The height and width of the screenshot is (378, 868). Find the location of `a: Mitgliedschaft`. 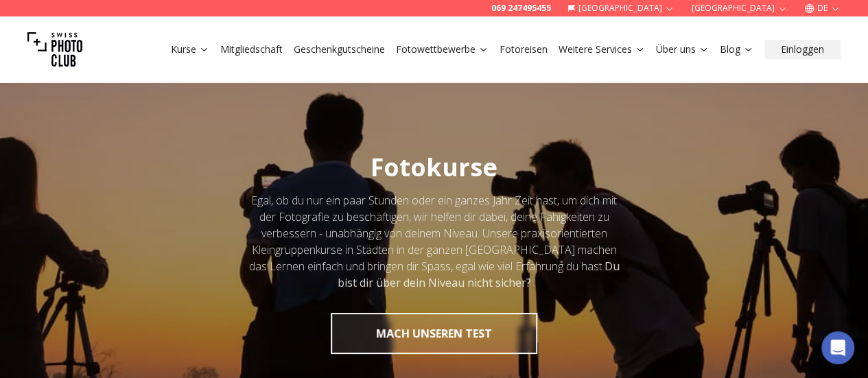

a: Mitgliedschaft is located at coordinates (251, 49).